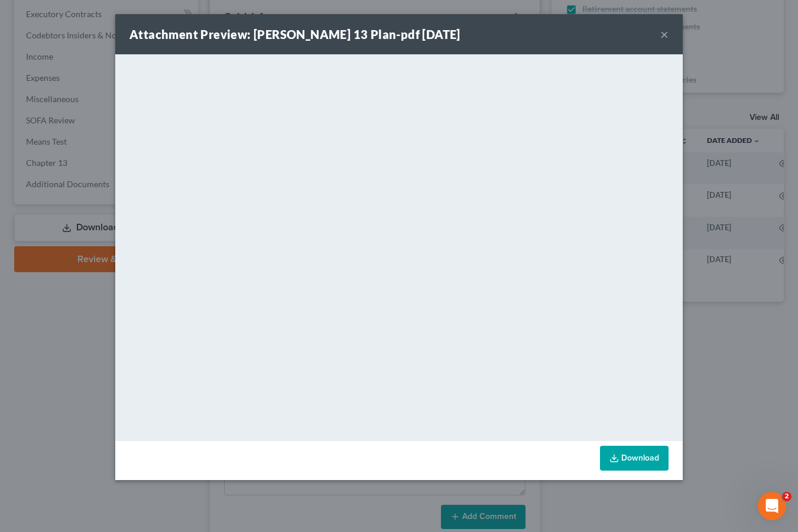 This screenshot has width=798, height=532. Describe the element at coordinates (787, 497) in the screenshot. I see `span: 2` at that location.